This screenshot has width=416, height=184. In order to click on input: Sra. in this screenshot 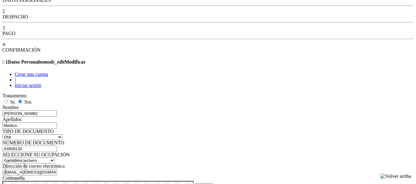, I will do `click(20, 102)`.